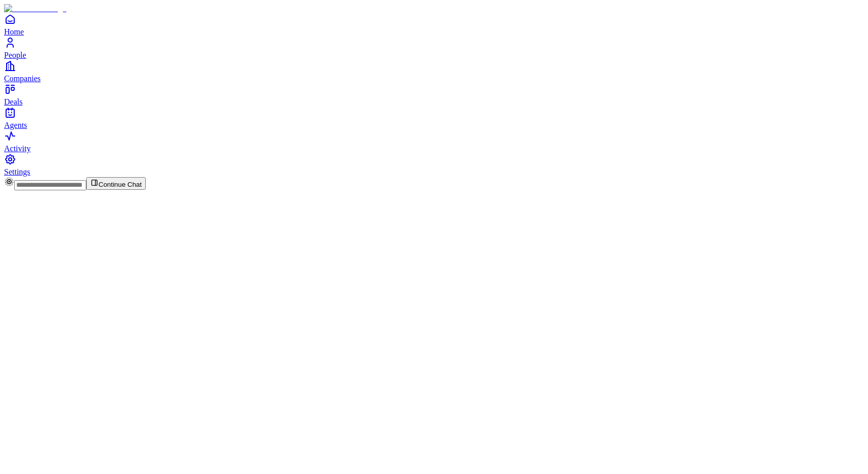  What do you see at coordinates (17, 172) in the screenshot?
I see `span: Settings` at bounding box center [17, 172].